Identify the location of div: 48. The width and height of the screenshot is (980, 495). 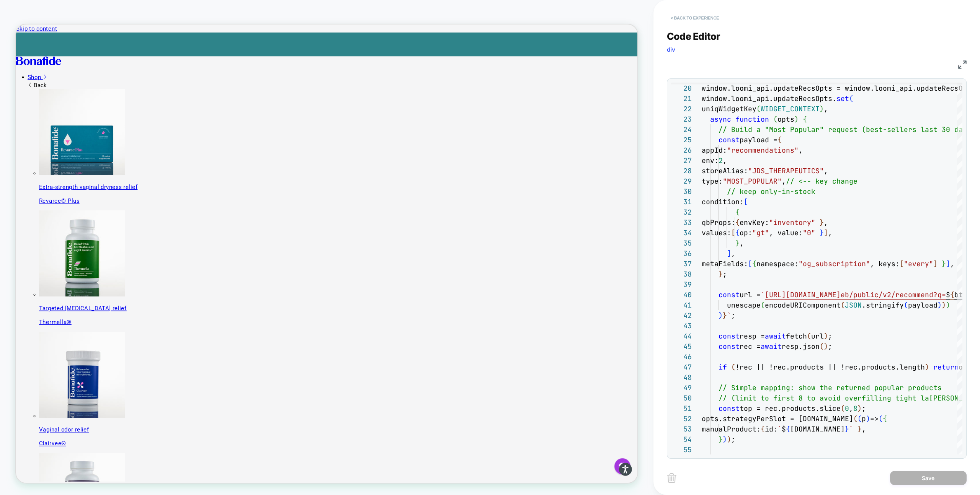
(682, 377).